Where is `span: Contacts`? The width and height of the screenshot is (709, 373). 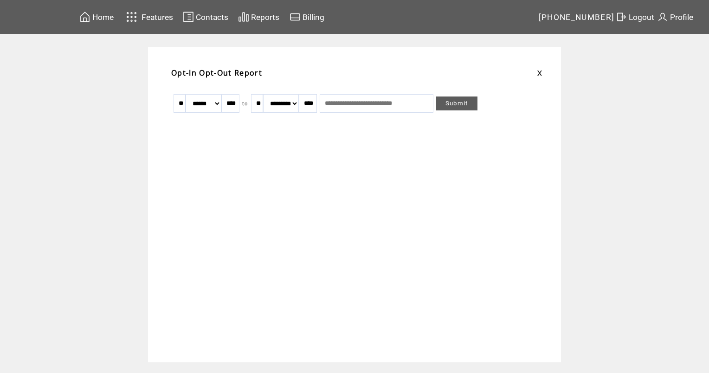
span: Contacts is located at coordinates (212, 17).